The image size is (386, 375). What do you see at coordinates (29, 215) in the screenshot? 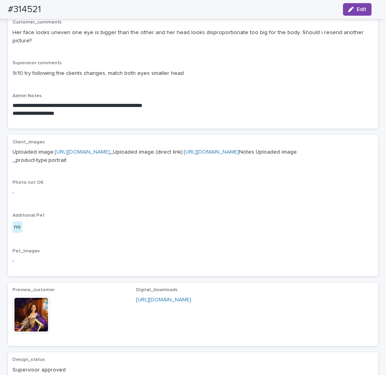
I see `span: Additional Pet` at bounding box center [29, 215].